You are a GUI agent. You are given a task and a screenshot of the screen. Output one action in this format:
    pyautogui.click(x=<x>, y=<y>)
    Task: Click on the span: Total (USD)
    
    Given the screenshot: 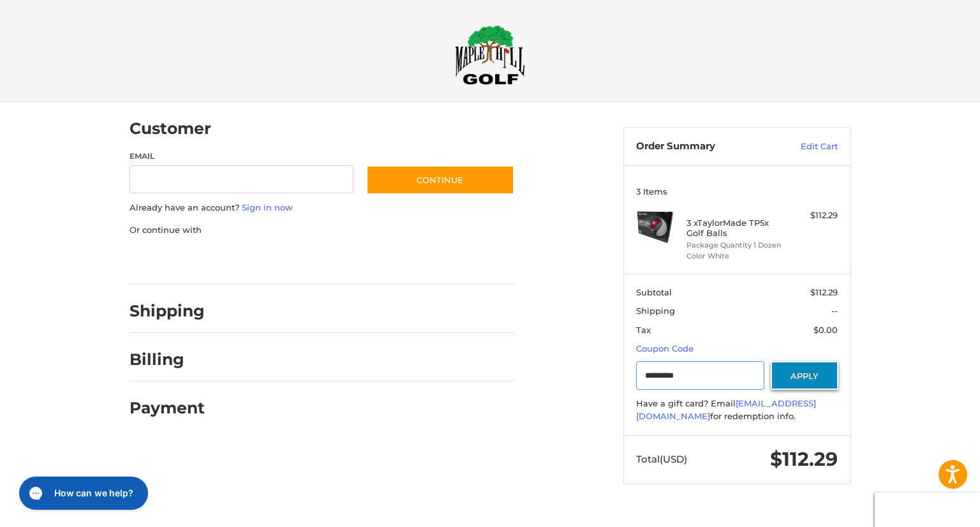 What is the action you would take?
    pyautogui.click(x=662, y=459)
    